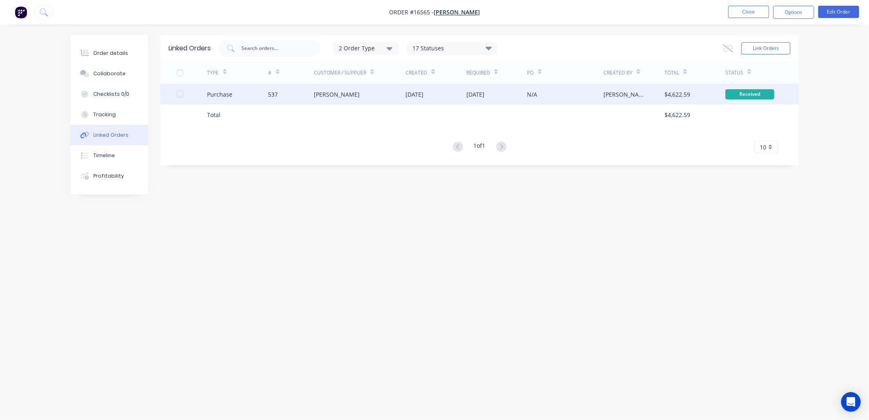  What do you see at coordinates (794, 12) in the screenshot?
I see `button: Options` at bounding box center [794, 12].